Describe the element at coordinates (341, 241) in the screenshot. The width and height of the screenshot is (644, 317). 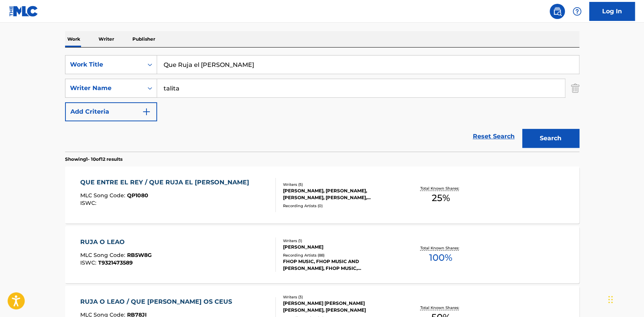
I see `div: Writers ( 1 )` at that location.